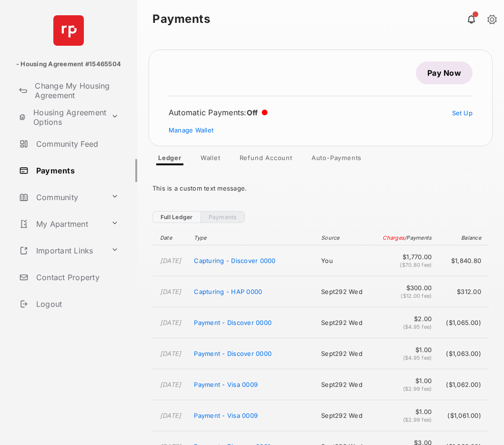 This screenshot has height=445, width=504. Describe the element at coordinates (462, 260) in the screenshot. I see `td: $1,840.80` at that location.